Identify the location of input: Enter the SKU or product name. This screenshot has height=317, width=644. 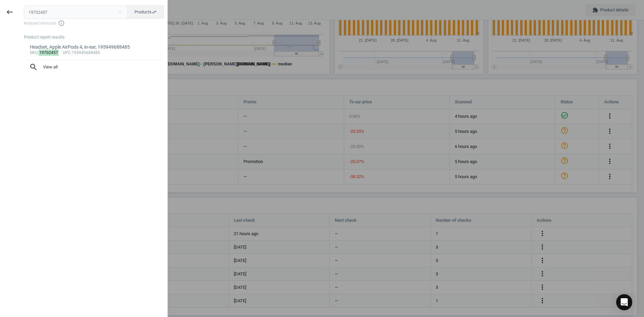
(76, 12).